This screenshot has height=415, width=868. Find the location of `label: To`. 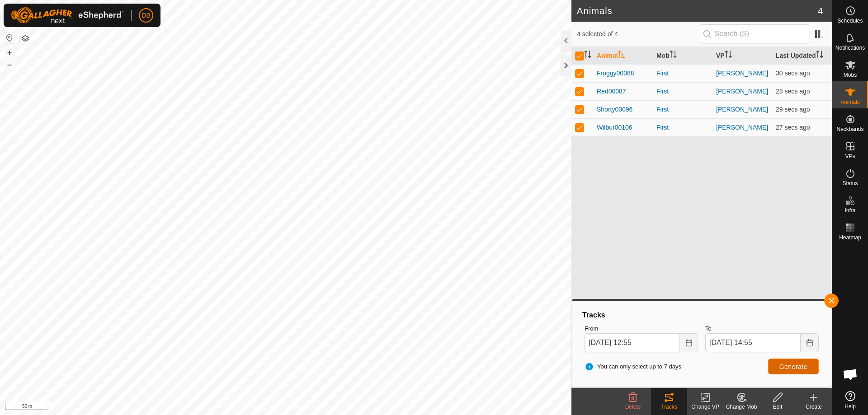

label: To is located at coordinates (762, 329).